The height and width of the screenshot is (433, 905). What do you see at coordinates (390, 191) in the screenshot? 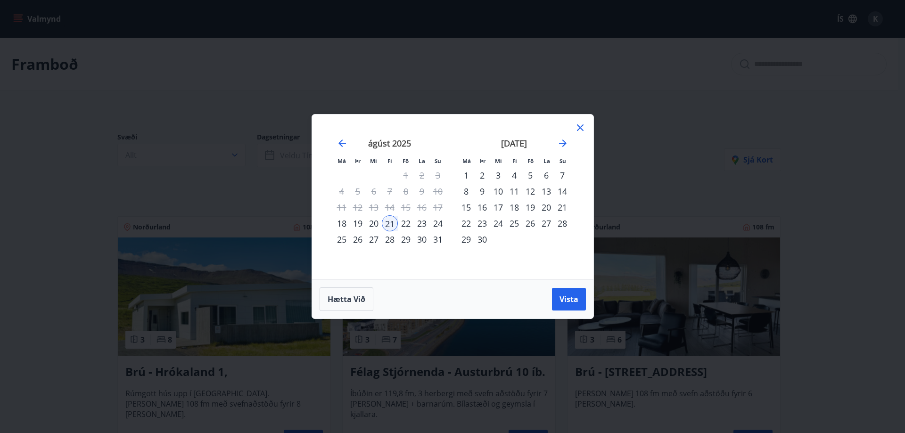
I see `td: Not available. fimmtudagur, 7. ágúst 2025` at bounding box center [390, 191].